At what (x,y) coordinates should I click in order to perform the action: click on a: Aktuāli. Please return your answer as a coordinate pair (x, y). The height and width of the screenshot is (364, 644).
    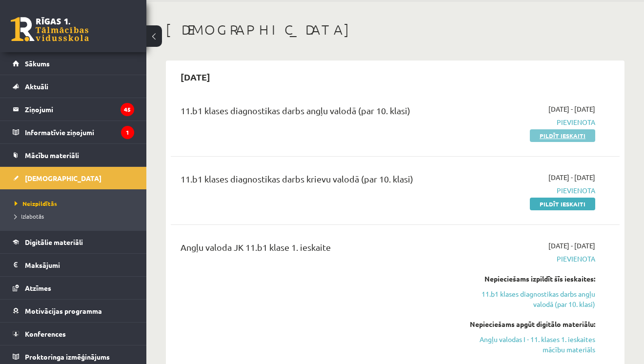
    Looking at the image, I should click on (73, 86).